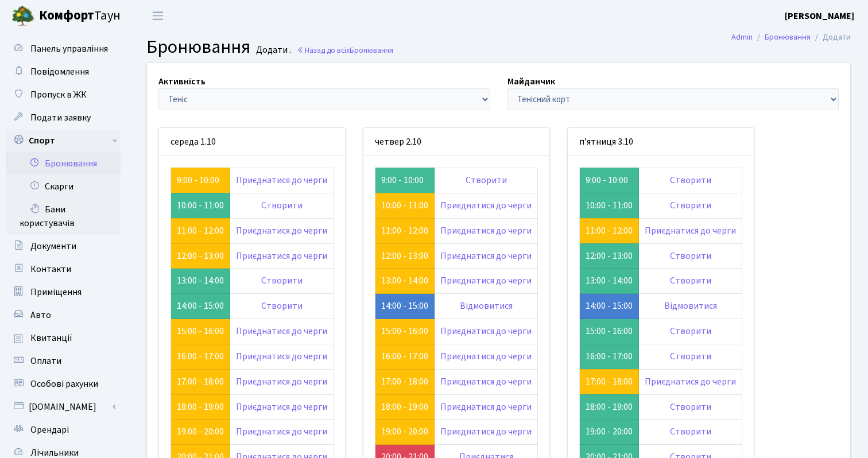 This screenshot has height=458, width=868. Describe the element at coordinates (405, 281) in the screenshot. I see `a: 13:00 - 14:00` at that location.